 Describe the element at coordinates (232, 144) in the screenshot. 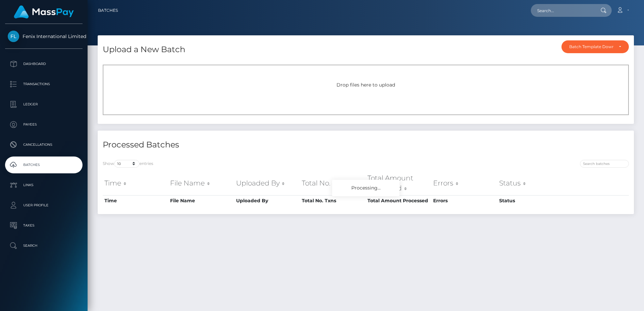

I see `h4: Processed Batches` at that location.